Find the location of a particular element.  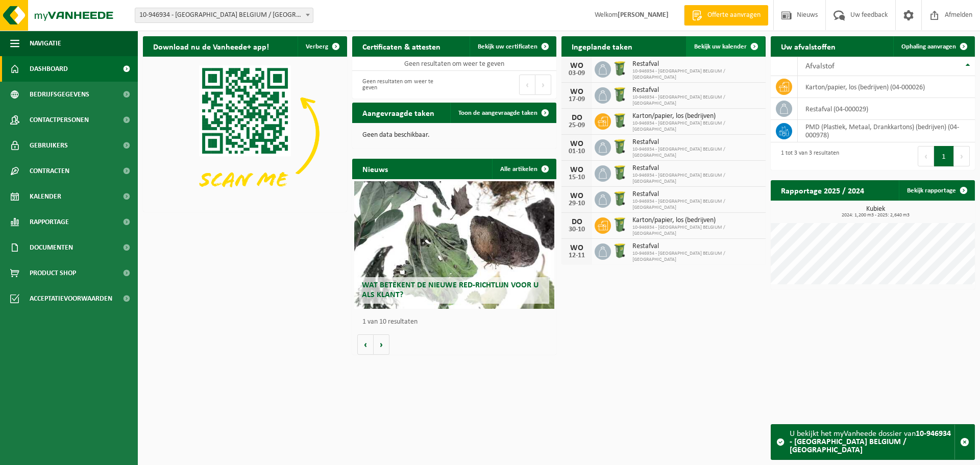

a: Offerte aanvragen is located at coordinates (726, 15).